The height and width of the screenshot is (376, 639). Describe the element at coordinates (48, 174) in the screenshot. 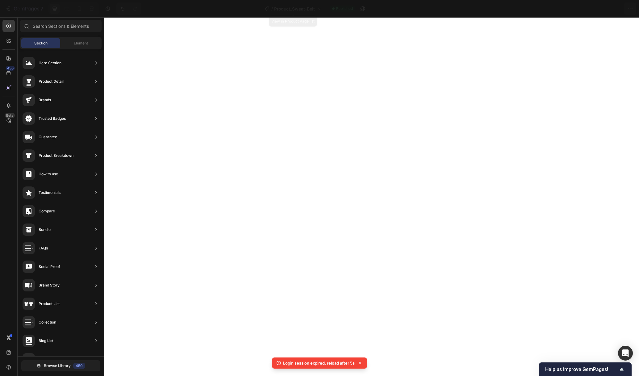

I see `div: How to use` at that location.